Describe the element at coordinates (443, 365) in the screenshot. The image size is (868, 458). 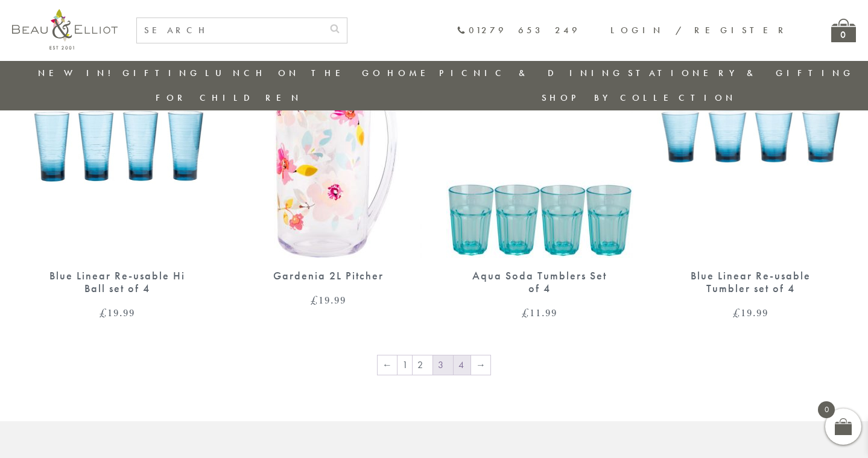
I see `span: Page 3` at that location.